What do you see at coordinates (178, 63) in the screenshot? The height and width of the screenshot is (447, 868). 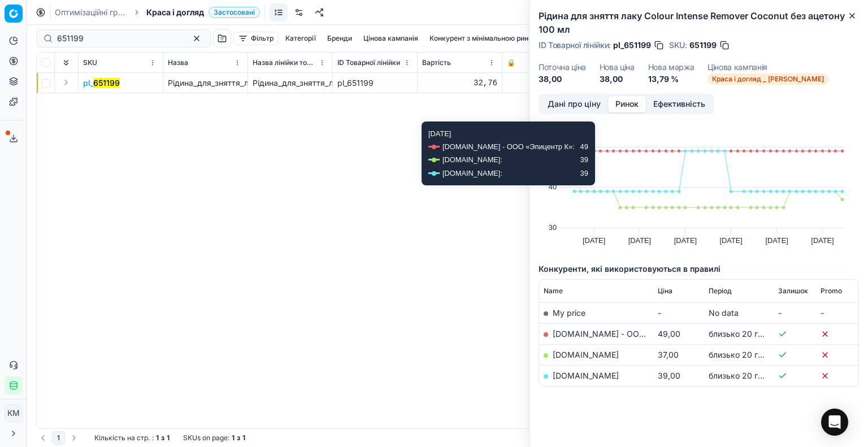 I see `span: Назва` at bounding box center [178, 63].